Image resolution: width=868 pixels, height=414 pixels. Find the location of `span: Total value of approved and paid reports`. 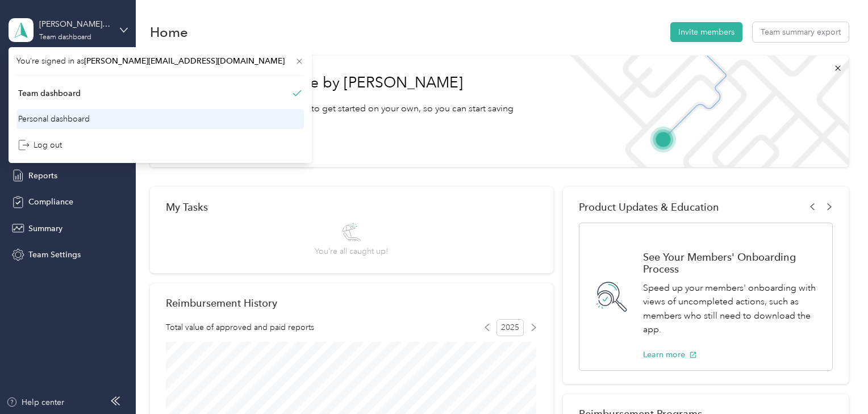

span: Total value of approved and paid reports is located at coordinates (240, 327).